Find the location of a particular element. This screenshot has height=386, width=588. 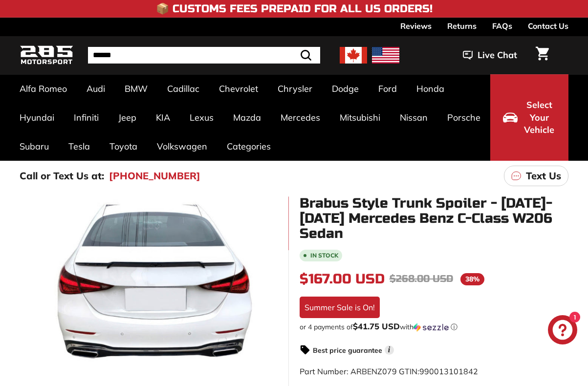

div: or 4 payments of$41.75 USDwithSezzle Click to learn more about Sezzle is located at coordinates (434, 327).